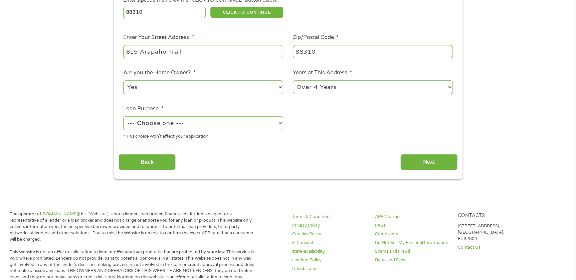 This screenshot has width=576, height=280. I want to click on a: Do Not Sell My Personal Information, so click(412, 243).